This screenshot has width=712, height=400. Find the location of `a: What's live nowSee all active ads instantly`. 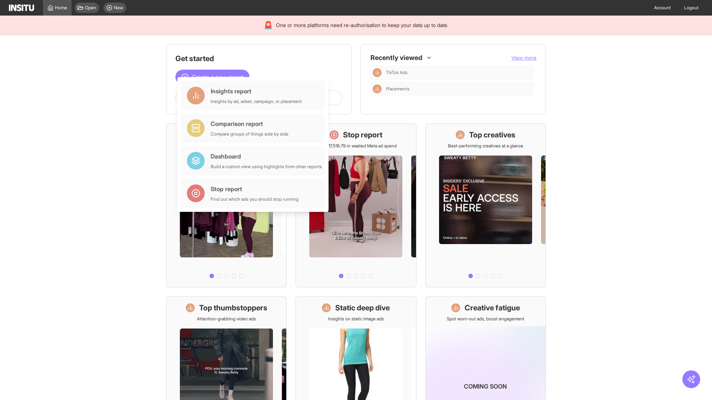

a: What's live nowSee all active ads instantly is located at coordinates (226, 205).